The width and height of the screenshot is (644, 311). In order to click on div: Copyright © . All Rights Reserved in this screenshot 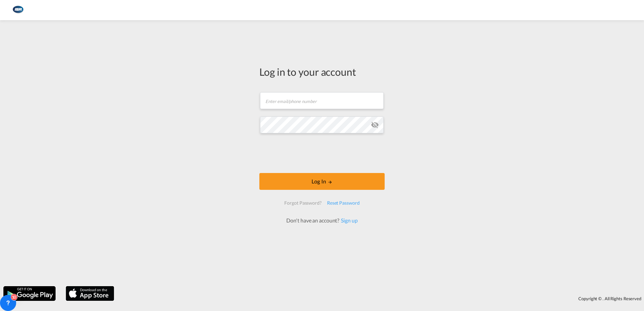, I will do `click(380, 298)`.